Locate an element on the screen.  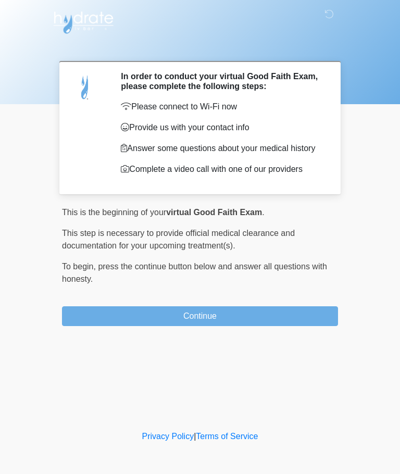
a: Terms of Service is located at coordinates (227, 436).